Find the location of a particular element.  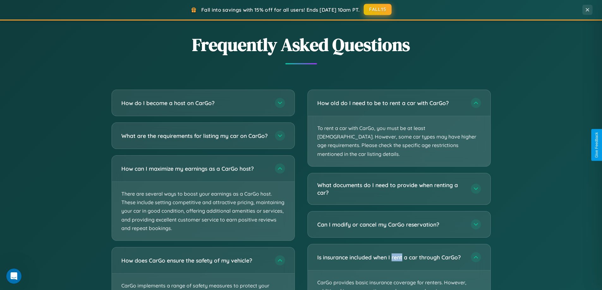

h3: How can I maximize my earnings as a CarGo host? is located at coordinates (195, 169).